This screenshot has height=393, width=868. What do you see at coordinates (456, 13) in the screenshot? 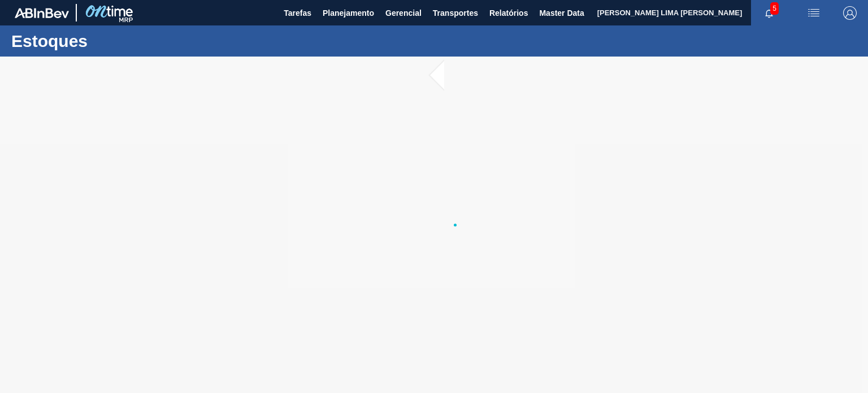
I see `span: Transportes` at bounding box center [456, 13].